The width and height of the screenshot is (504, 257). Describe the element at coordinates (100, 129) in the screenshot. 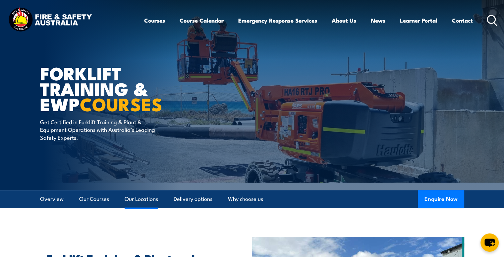

I see `p: Get Certified in Forklift Training & Plant & Equipment Operations with Australia’s Leading Safety...` at that location.